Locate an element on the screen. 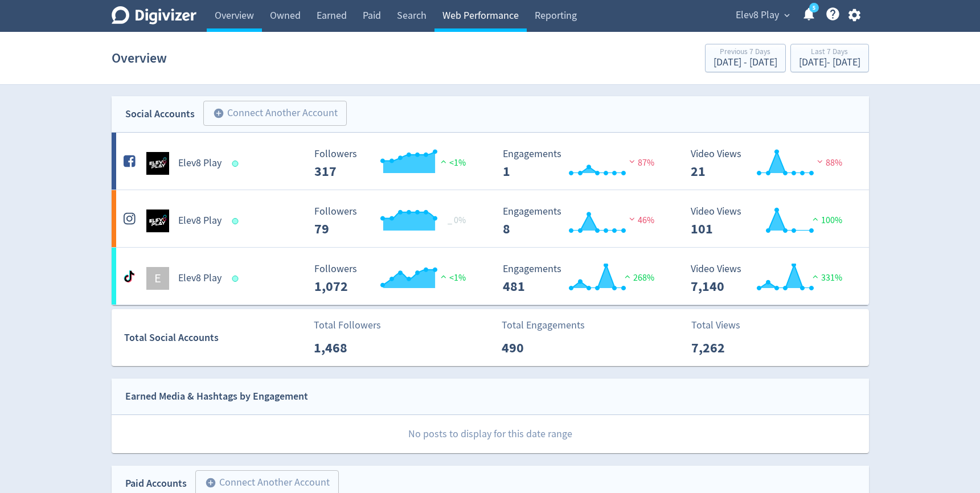 The width and height of the screenshot is (980, 493). svg: Engagements 1 is located at coordinates (582, 163).